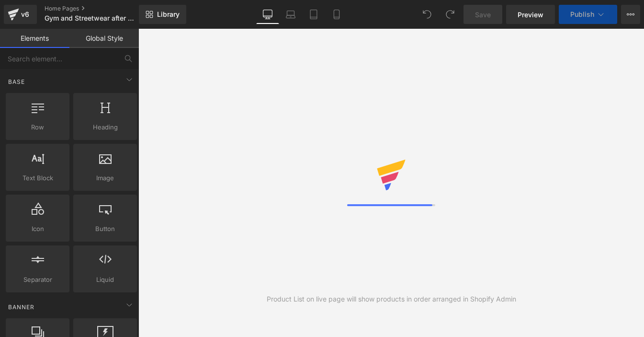 Image resolution: width=644 pixels, height=337 pixels. What do you see at coordinates (38, 280) in the screenshot?
I see `span: Separator` at bounding box center [38, 280].